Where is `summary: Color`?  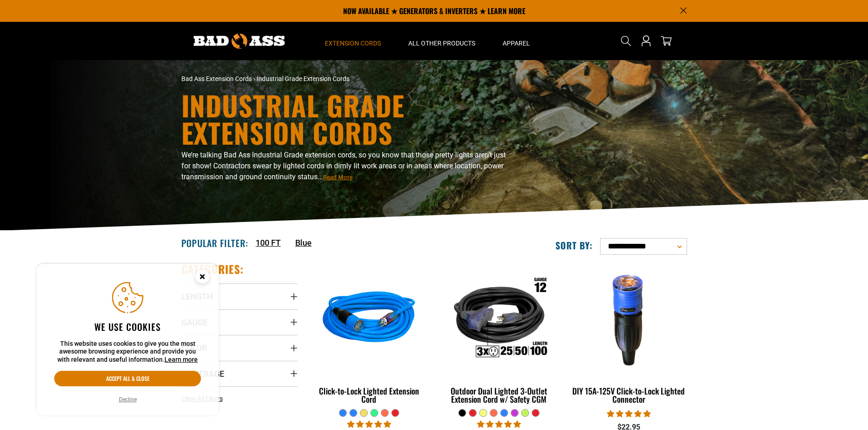
summary: Color is located at coordinates (239, 348).